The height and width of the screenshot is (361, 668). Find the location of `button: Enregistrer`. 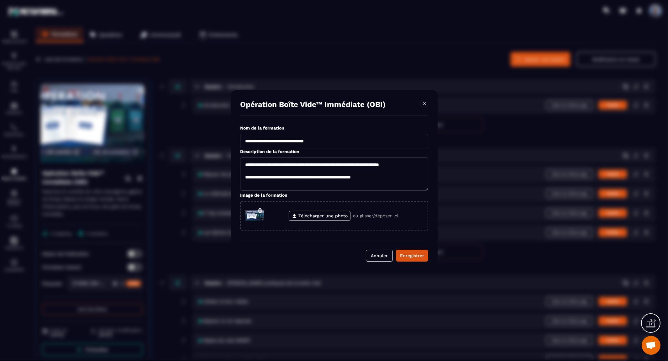

button: Enregistrer is located at coordinates (412, 255).